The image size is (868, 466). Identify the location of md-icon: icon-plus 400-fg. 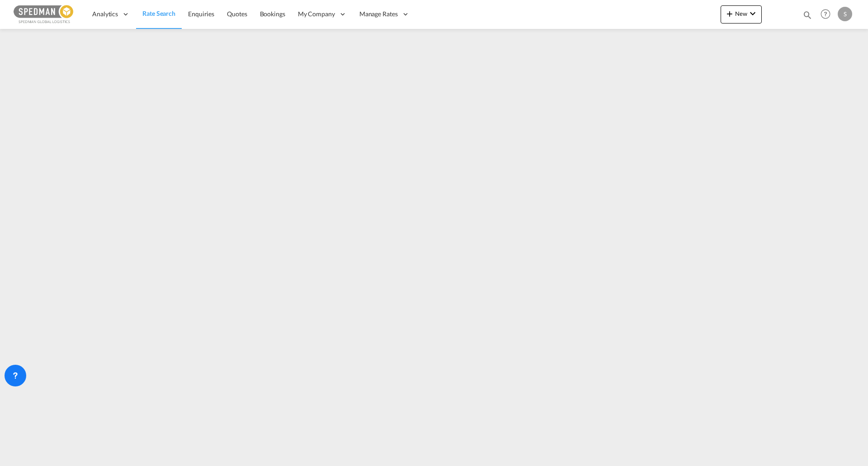
(730, 14).